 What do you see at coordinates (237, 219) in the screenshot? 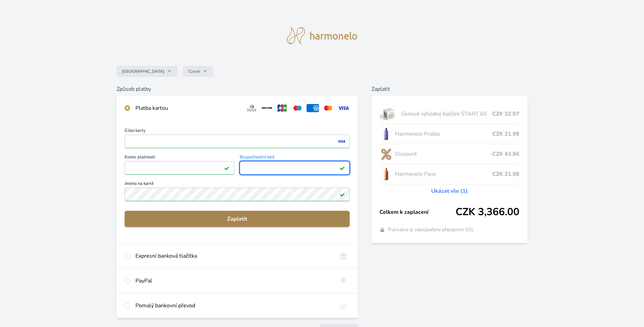
I see `button: Zaplatit` at bounding box center [237, 219].